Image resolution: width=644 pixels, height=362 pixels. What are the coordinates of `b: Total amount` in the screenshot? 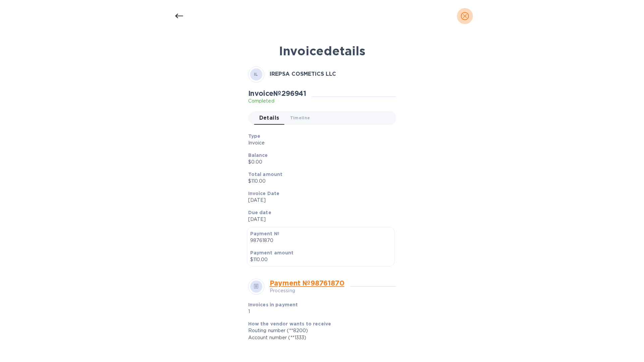 It's located at (266, 174).